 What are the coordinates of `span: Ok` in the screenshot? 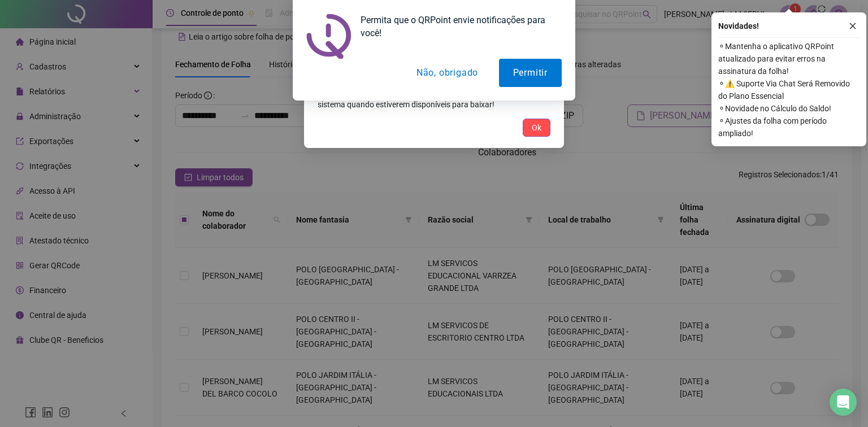 It's located at (537, 128).